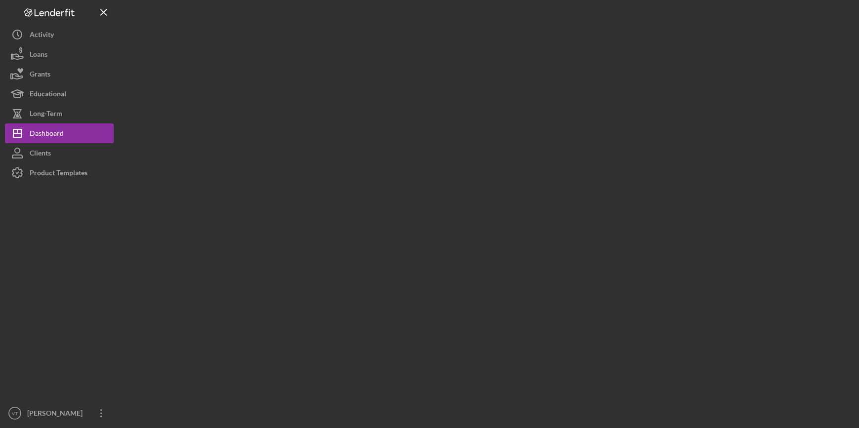 The width and height of the screenshot is (859, 428). I want to click on a: Educational, so click(59, 94).